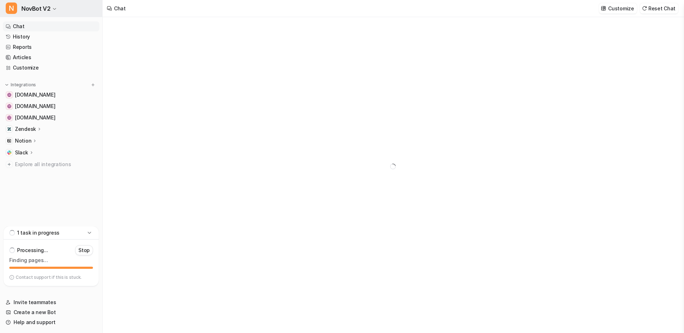  What do you see at coordinates (93, 85) in the screenshot?
I see `img: menu_add.svg` at bounding box center [93, 85].